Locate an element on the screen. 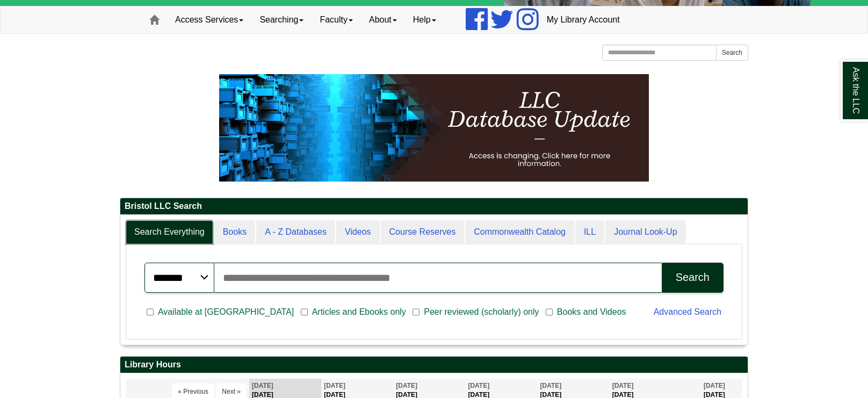  img: HTML tutorial is located at coordinates (434, 128).